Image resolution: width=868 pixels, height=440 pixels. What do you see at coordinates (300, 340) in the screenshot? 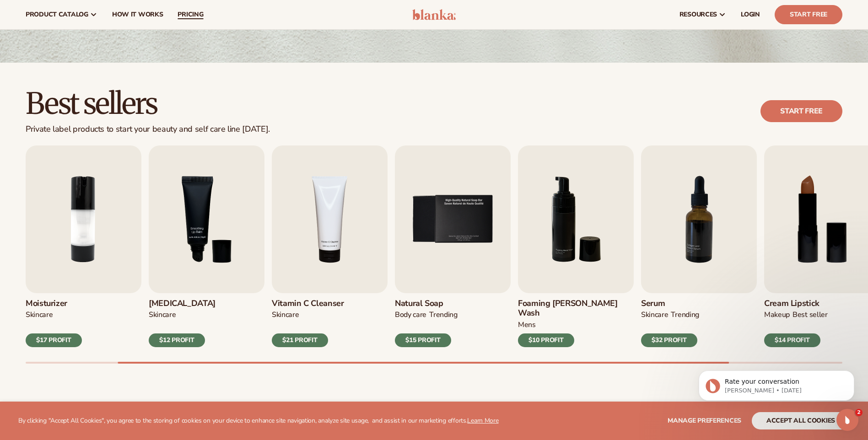
I see `div: $21 PROFIT` at bounding box center [300, 340].